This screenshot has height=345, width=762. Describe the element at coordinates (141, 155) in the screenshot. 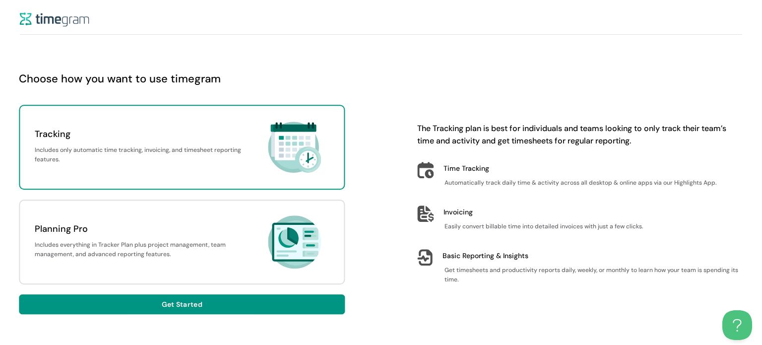

I see `h1: Includes only automatic time tracking, invoicing, and timesheet reporting features.` at that location.